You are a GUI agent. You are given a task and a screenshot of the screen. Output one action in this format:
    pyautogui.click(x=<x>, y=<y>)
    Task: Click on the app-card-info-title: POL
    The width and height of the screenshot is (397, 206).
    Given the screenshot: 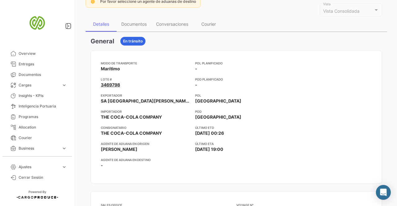 What is the action you would take?
    pyautogui.click(x=238, y=95)
    